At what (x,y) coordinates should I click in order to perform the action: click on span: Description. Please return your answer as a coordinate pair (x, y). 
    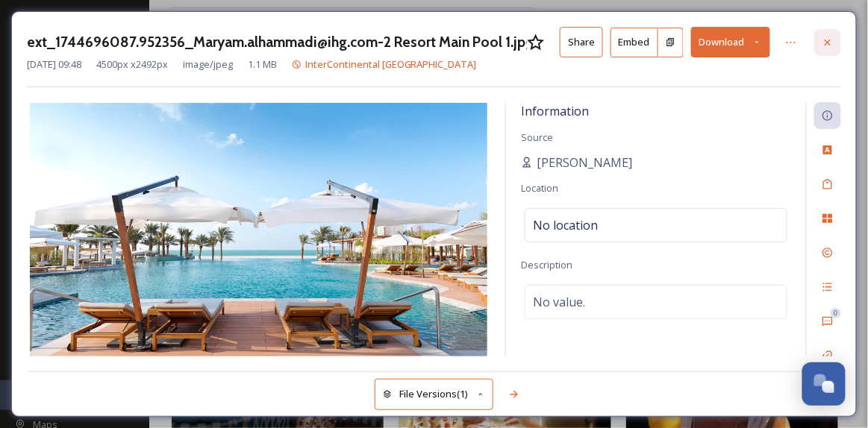
    Looking at the image, I should click on (546, 265).